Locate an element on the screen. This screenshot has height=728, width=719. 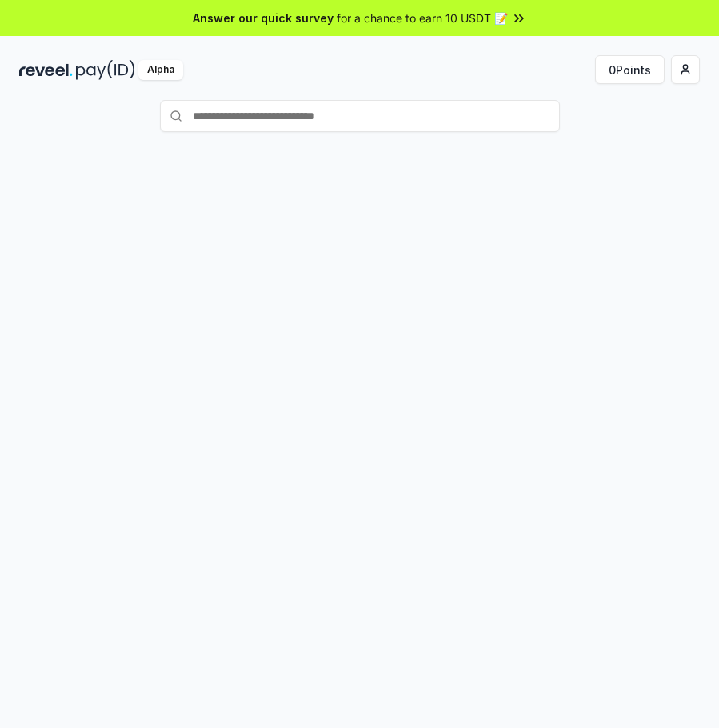
div: Alpha is located at coordinates (160, 70).